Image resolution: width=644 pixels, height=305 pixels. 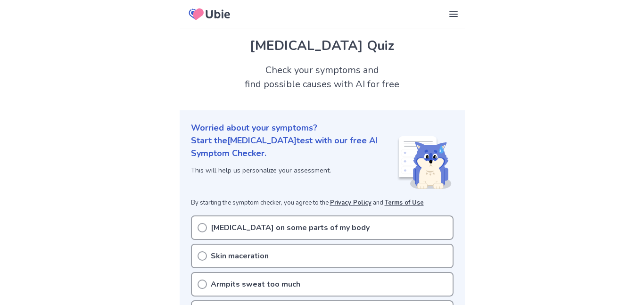 I want to click on p: By starting the symptom checker, you agree to the and, so click(x=322, y=203).